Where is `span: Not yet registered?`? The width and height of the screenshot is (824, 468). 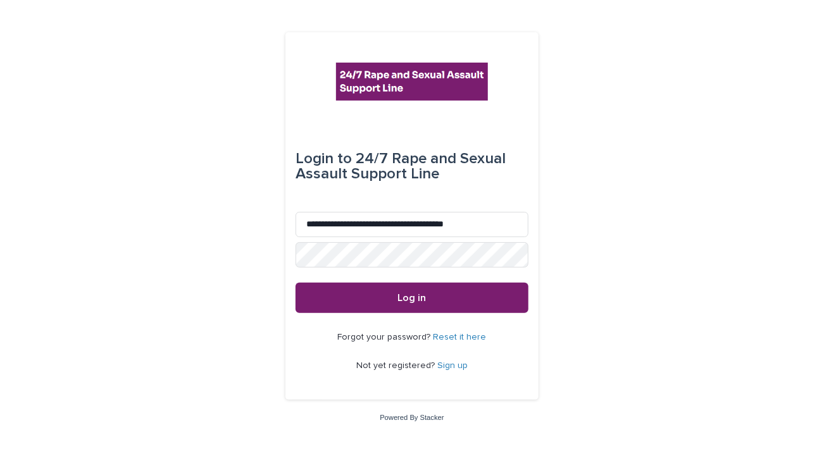
span: Not yet registered? is located at coordinates (397, 366).